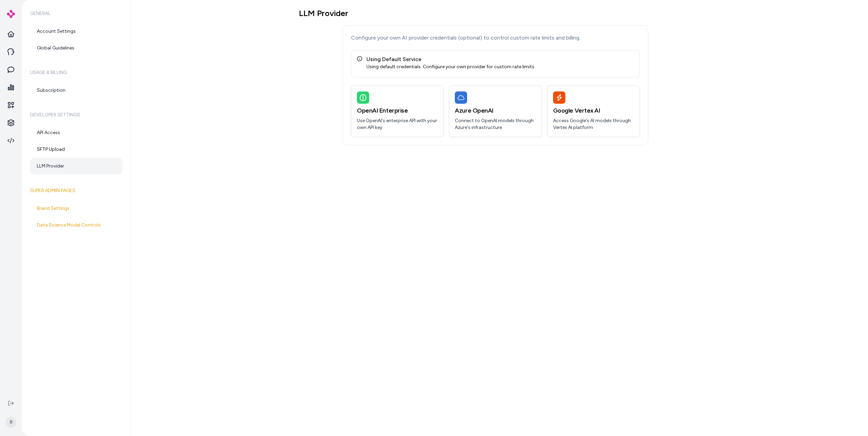 The width and height of the screenshot is (868, 436). Describe the element at coordinates (76, 73) in the screenshot. I see `h6: Usage & Billing` at that location.